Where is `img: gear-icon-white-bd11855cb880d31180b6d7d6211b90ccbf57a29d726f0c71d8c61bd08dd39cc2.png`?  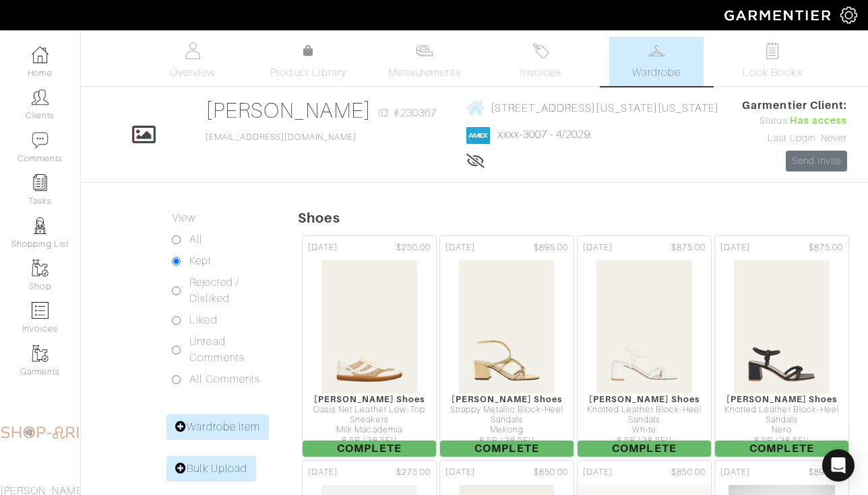
img: gear-icon-white-bd11855cb880d31180b6d7d6211b90ccbf57a29d726f0c71d8c61bd08dd39cc2.png is located at coordinates (849, 15).